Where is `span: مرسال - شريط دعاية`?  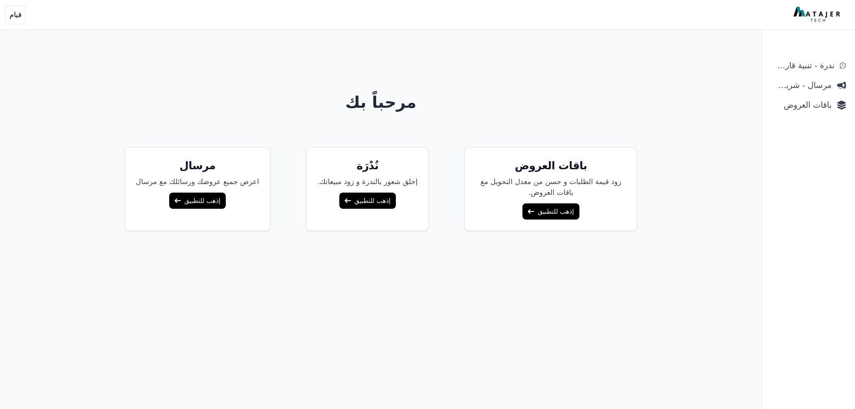
span: مرسال - شريط دعاية is located at coordinates (801, 85).